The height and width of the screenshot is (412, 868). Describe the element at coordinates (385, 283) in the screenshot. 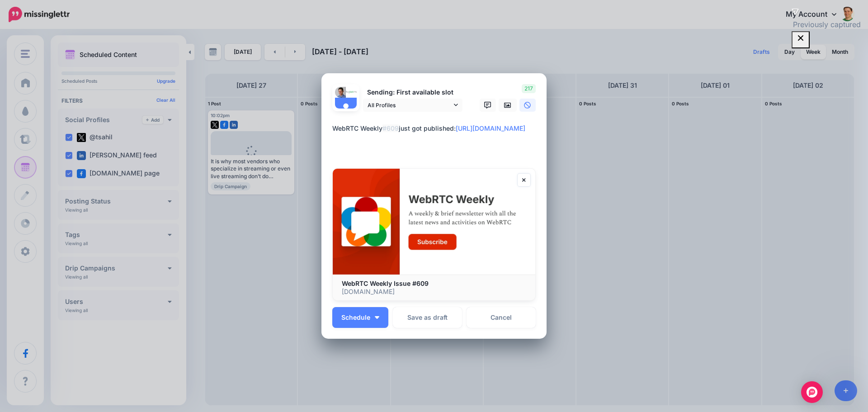

I see `b: WebRTC Weekly Issue #609` at that location.